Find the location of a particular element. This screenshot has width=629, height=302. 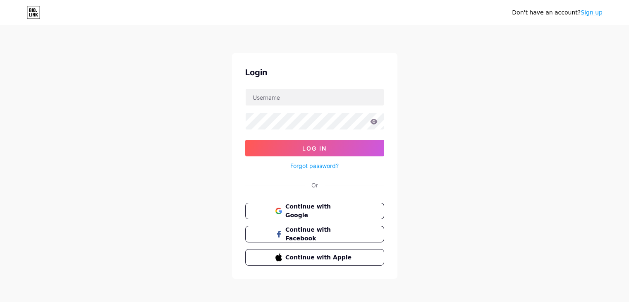

span: Continue with Facebook is located at coordinates (319, 234).